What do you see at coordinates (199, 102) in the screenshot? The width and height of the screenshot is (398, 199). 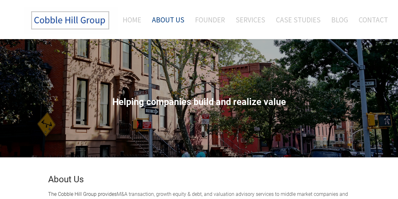 I see `span: Helping companies build and realize value` at bounding box center [199, 102].